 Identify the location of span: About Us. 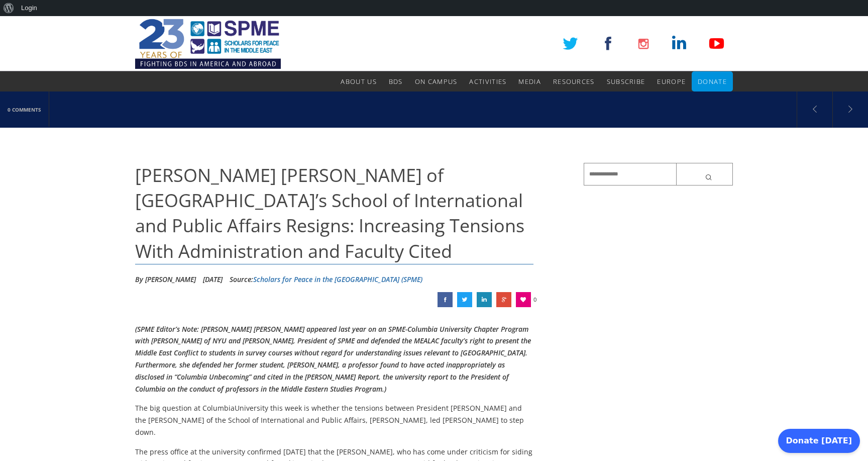
(358, 82).